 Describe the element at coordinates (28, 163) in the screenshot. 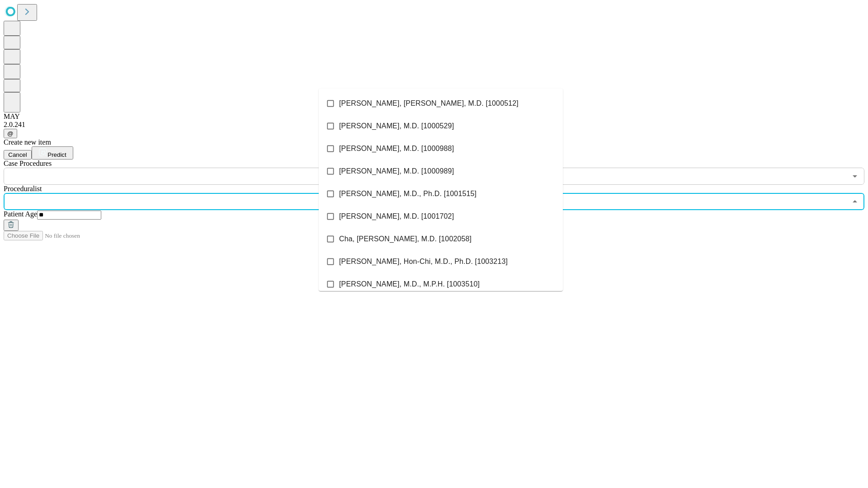

I see `span: Scheduled Procedure` at that location.